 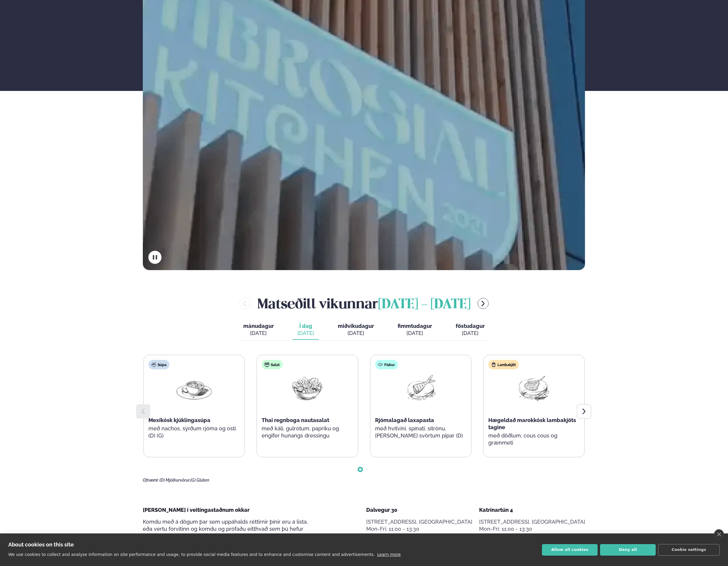 What do you see at coordinates (307, 387) in the screenshot?
I see `img: Salad.png` at bounding box center [307, 387].